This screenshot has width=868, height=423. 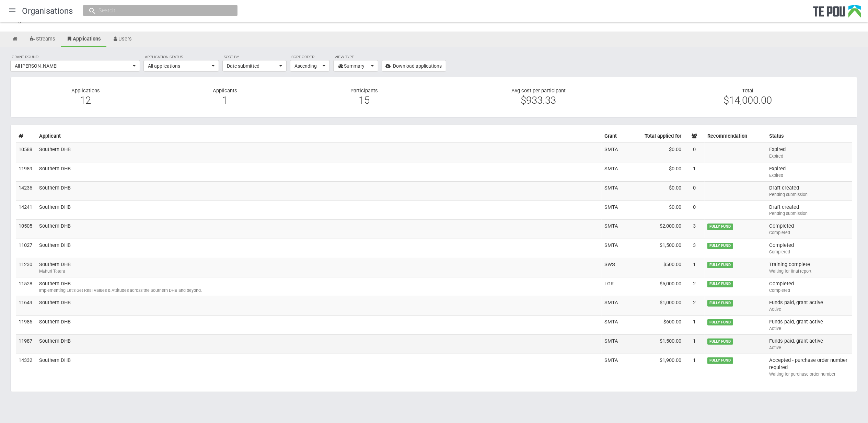 What do you see at coordinates (653, 136) in the screenshot?
I see `th: Total applied for` at bounding box center [653, 136].